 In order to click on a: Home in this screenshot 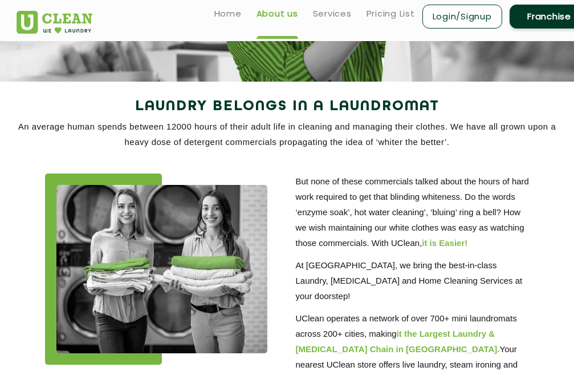, I will do `click(228, 14)`.